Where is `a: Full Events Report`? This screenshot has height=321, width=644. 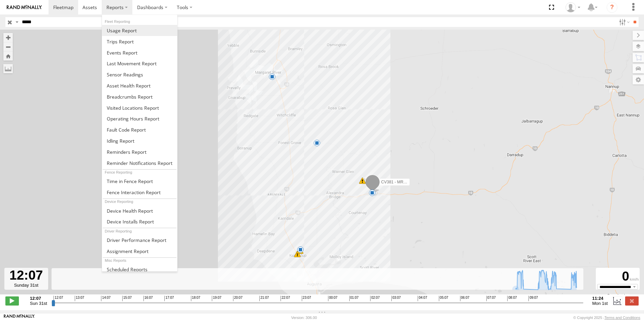 a: Full Events Report is located at coordinates (140, 53).